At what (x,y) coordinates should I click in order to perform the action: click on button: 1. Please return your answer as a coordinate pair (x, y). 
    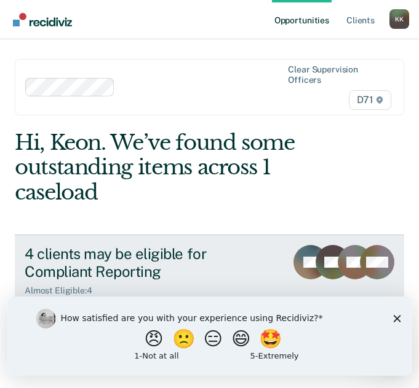
    Looking at the image, I should click on (147, 42).